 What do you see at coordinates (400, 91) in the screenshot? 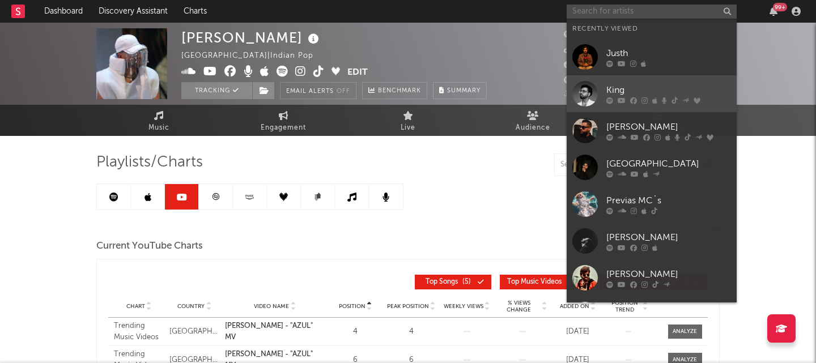
I see `span: Benchmark` at bounding box center [400, 91].